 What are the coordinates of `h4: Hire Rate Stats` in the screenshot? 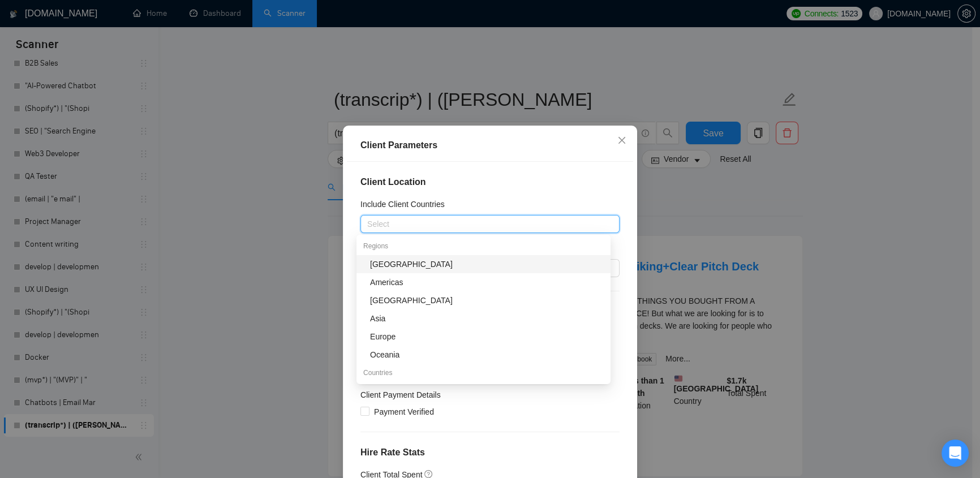 It's located at (490, 453).